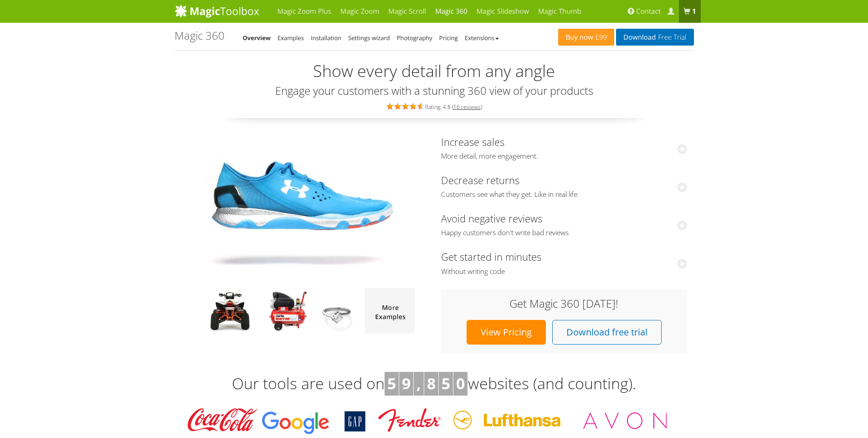 This screenshot has height=438, width=868. What do you see at coordinates (671, 37) in the screenshot?
I see `span: Free Trial` at bounding box center [671, 37].